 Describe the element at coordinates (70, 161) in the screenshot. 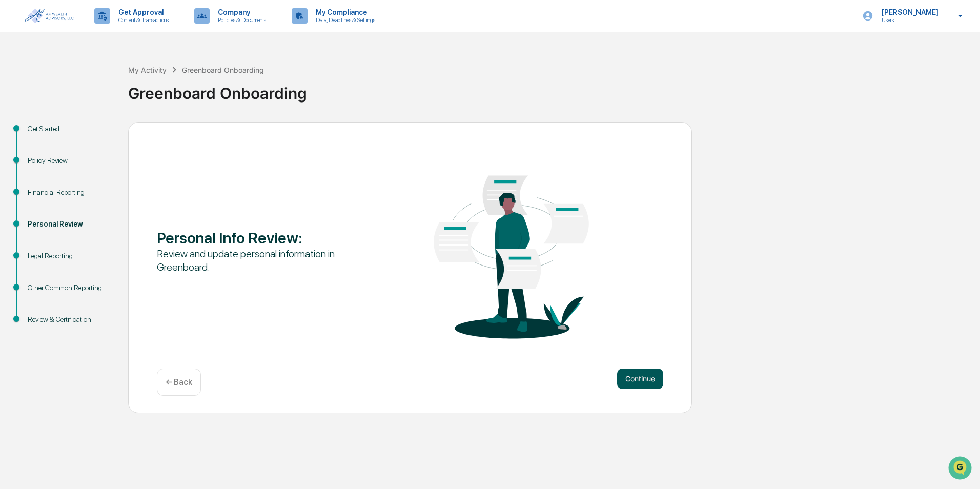

I see `div: Policy Review` at that location.